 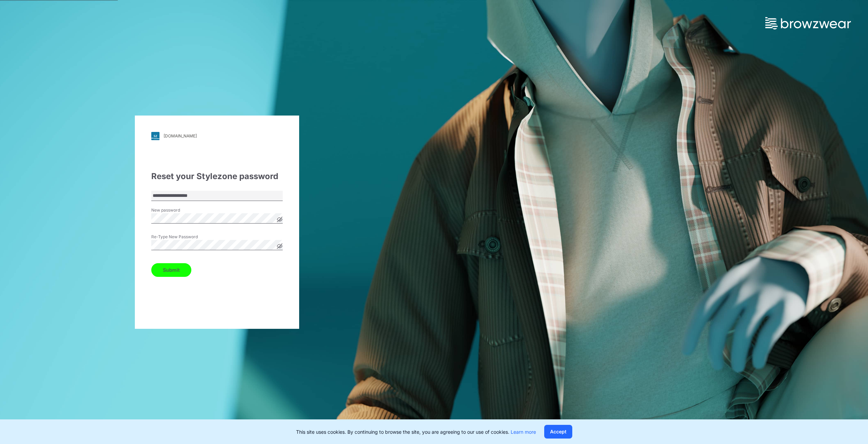 I want to click on button: Submit, so click(x=171, y=270).